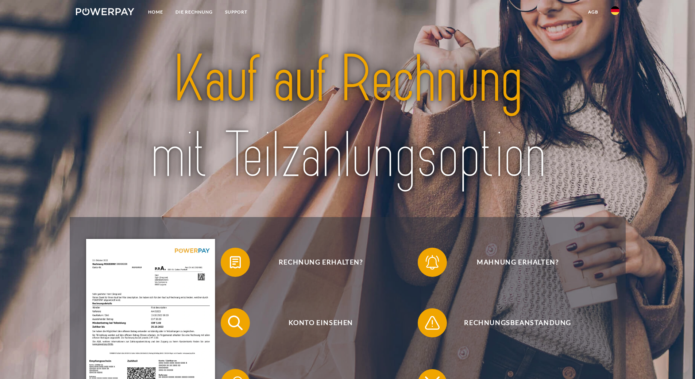  I want to click on a: Mahnung erhalten?, so click(513, 262).